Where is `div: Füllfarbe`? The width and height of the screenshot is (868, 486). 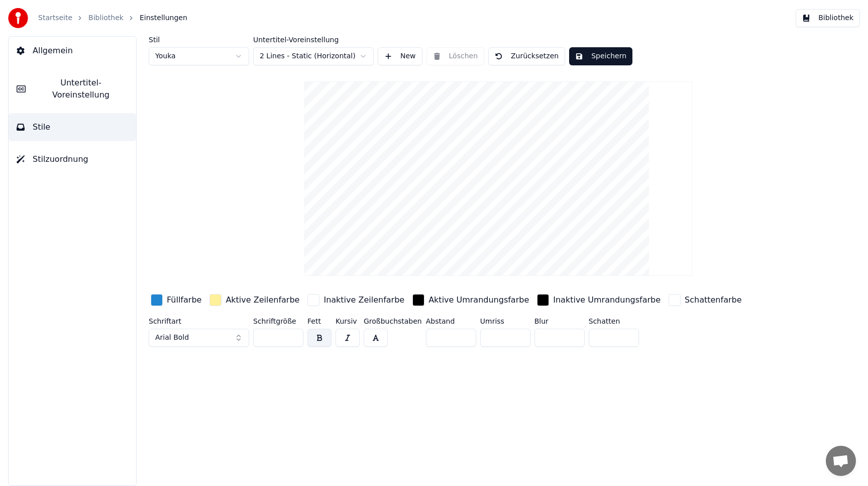 div: Füllfarbe is located at coordinates (184, 300).